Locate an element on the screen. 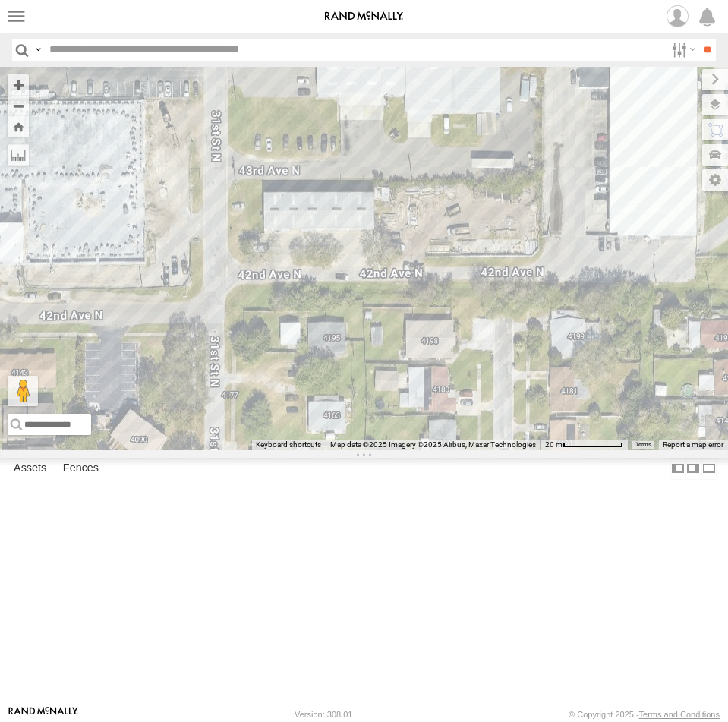  label: Search Query is located at coordinates (38, 50).